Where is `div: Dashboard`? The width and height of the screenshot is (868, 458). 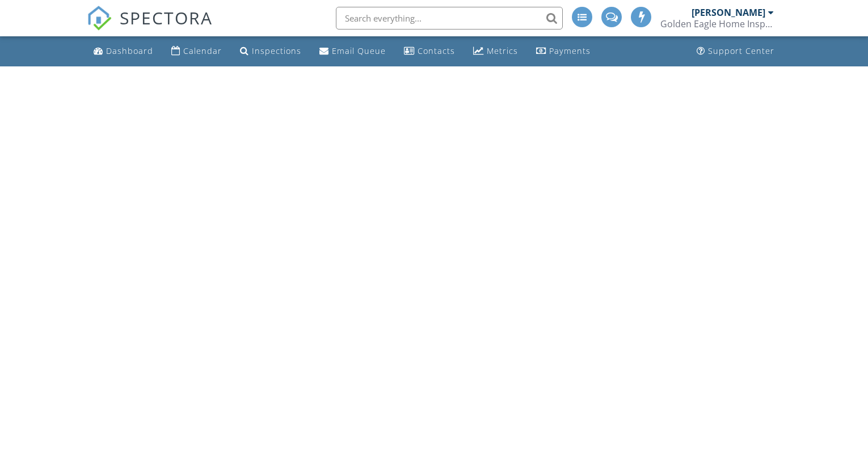 div: Dashboard is located at coordinates (129, 51).